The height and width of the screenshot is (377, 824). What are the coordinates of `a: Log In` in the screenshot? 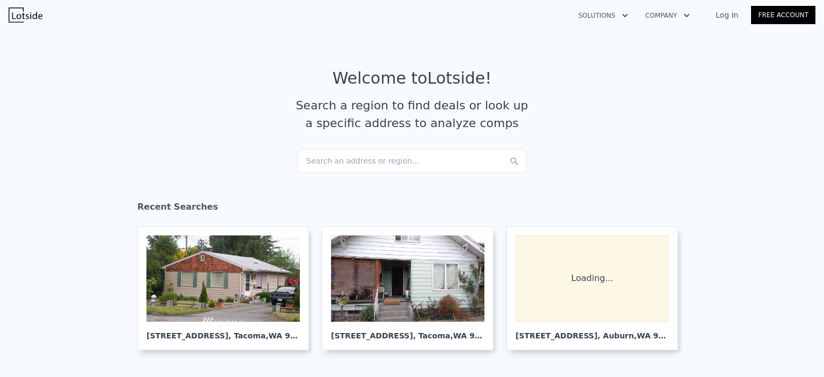 It's located at (727, 15).